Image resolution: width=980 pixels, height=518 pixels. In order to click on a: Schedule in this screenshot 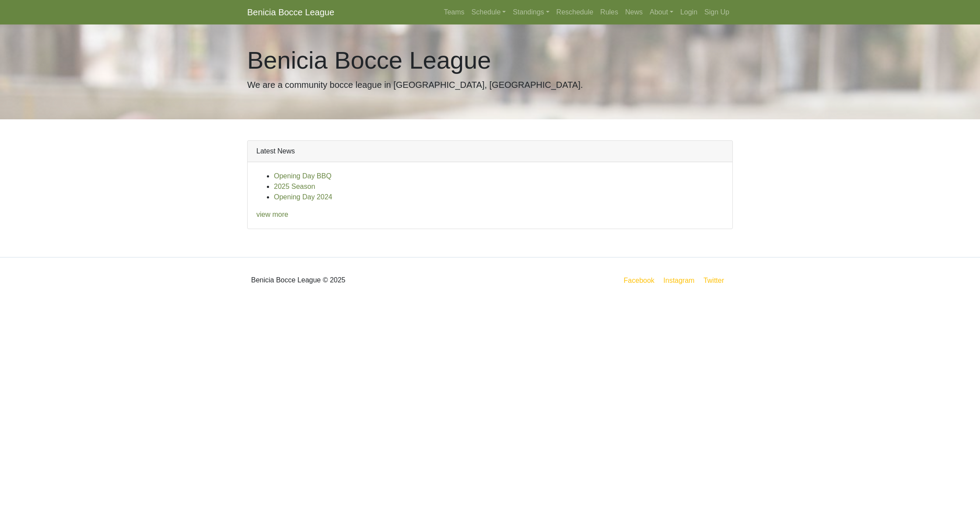, I will do `click(489, 12)`.